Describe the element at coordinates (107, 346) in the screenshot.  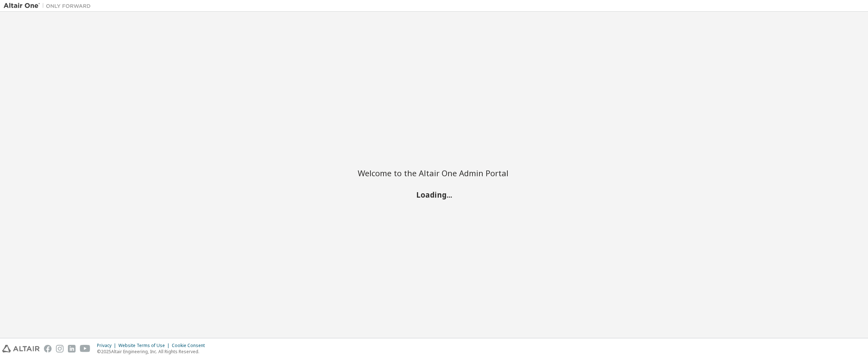
I see `div: Privacy` at that location.